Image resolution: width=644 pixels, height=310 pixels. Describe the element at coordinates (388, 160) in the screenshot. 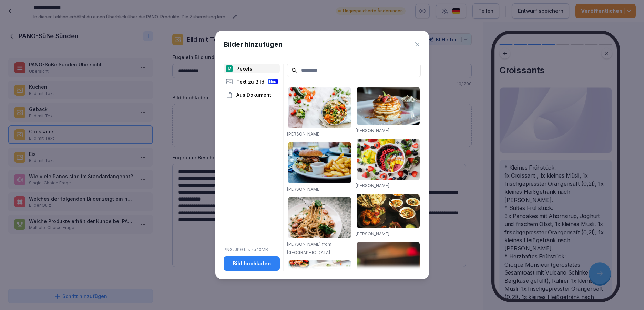

I see `img: pexels-photo-1099680.jpeg` at that location.